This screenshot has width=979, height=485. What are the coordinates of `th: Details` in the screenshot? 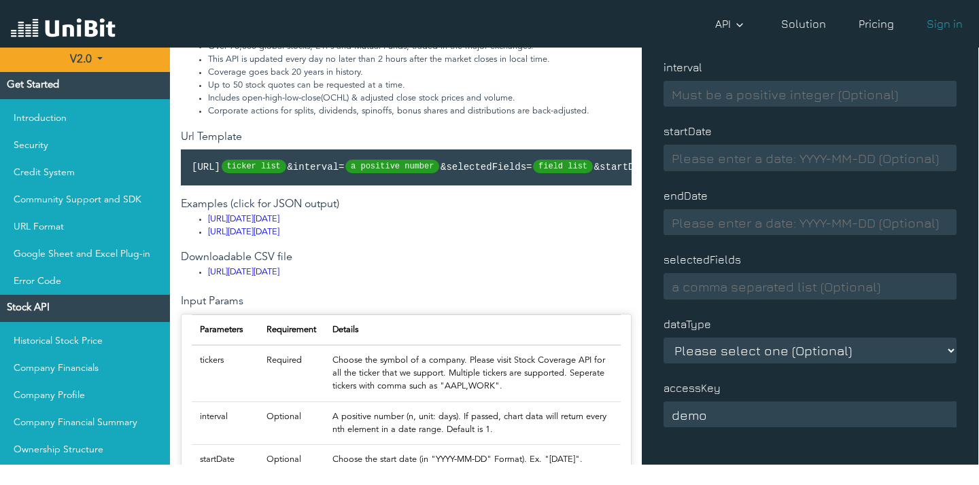 It's located at (473, 330).